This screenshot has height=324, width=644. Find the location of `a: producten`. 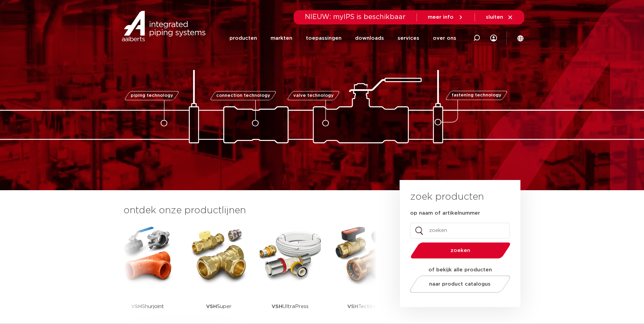

a: producten is located at coordinates (243, 38).